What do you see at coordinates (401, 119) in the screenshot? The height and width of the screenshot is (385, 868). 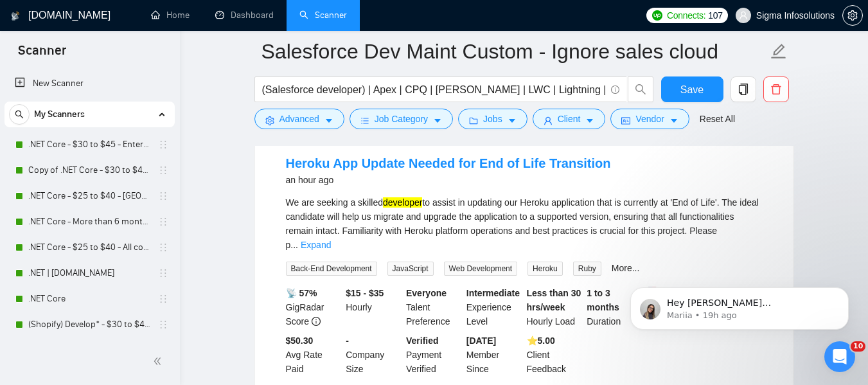 I see `button: barsJob Categorycaret-down` at bounding box center [401, 119].